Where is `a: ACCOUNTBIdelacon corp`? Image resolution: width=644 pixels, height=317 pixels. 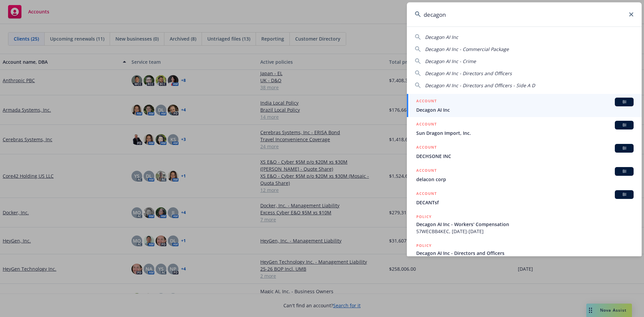 a: ACCOUNTBIdelacon corp is located at coordinates (524, 175).